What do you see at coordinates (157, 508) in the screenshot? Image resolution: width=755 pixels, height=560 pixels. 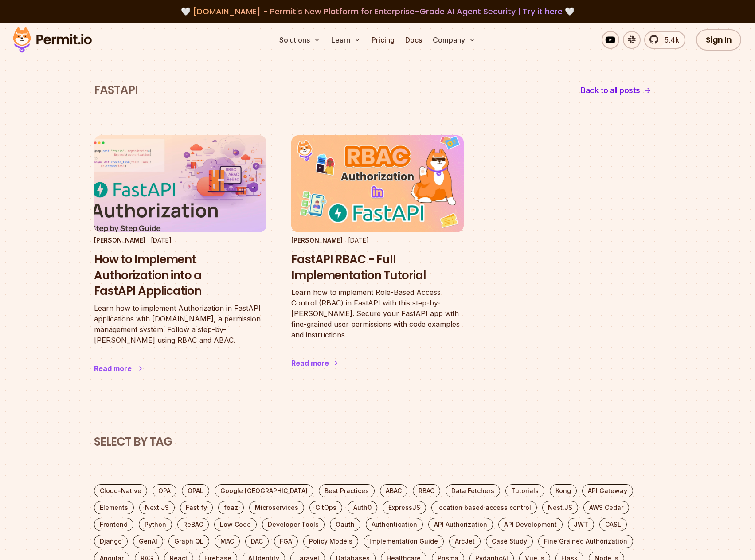 I see `a: Next.JS` at bounding box center [157, 508].